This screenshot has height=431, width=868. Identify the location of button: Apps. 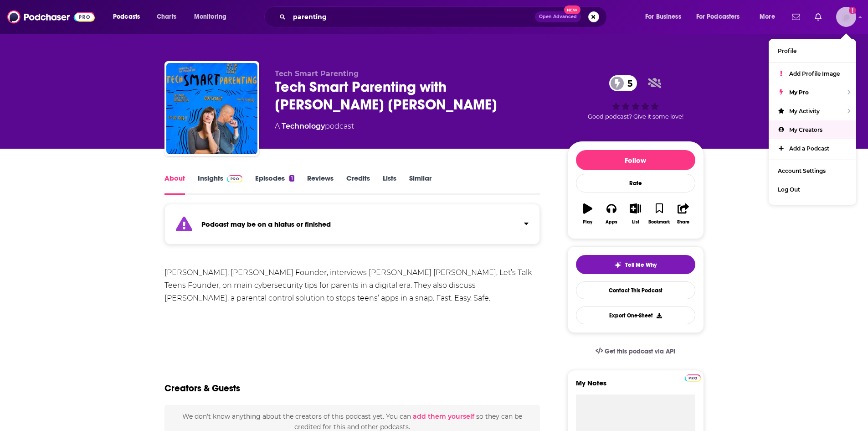
(612, 214).